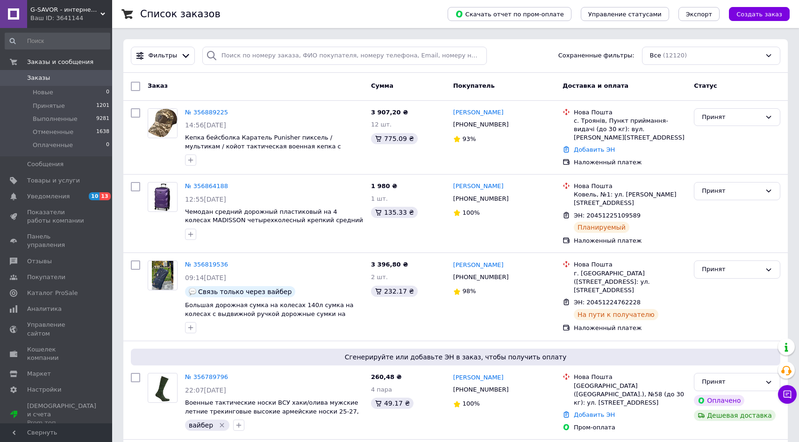  I want to click on span: Панель управления, so click(57, 241).